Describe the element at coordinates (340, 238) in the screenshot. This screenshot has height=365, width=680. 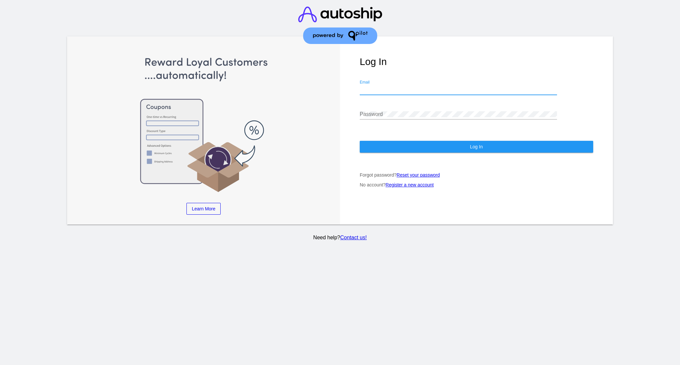
I see `p: Need help?` at that location.